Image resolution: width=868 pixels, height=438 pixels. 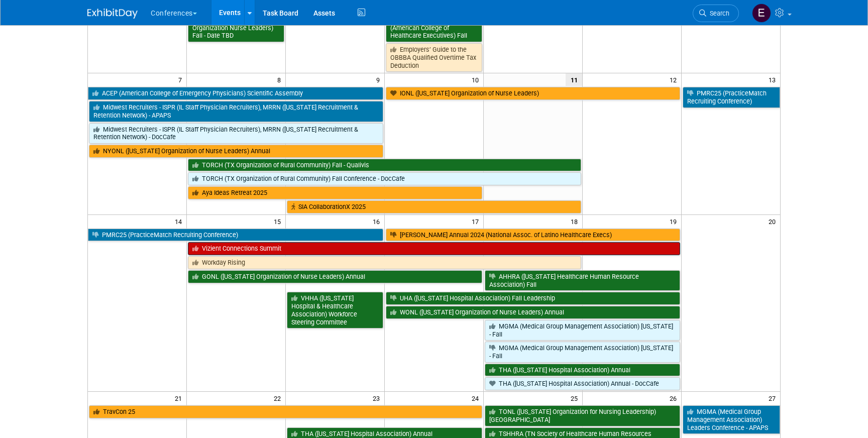 I want to click on span: 17, so click(x=477, y=221).